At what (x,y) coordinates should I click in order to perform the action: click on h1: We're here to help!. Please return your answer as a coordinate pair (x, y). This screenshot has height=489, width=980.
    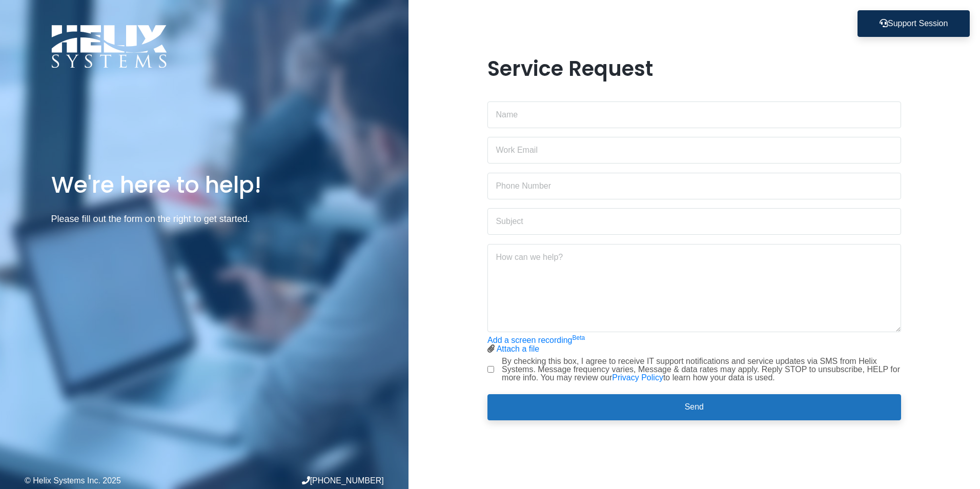
    Looking at the image, I should click on (204, 185).